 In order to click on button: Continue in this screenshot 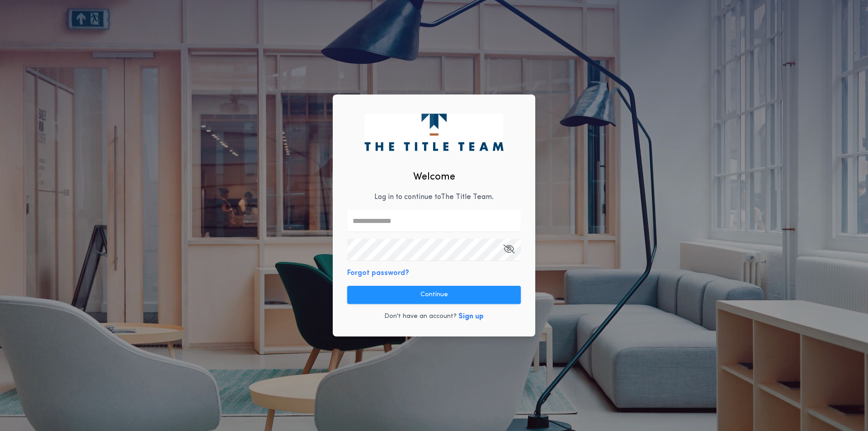, I will do `click(434, 295)`.